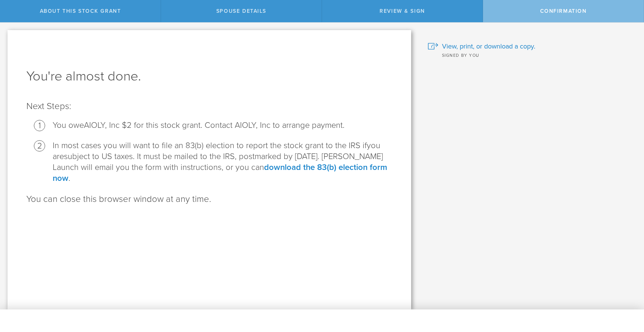 This screenshot has height=332, width=644. What do you see at coordinates (209, 199) in the screenshot?
I see `p: You can close this browser window at any time.` at bounding box center [209, 199].